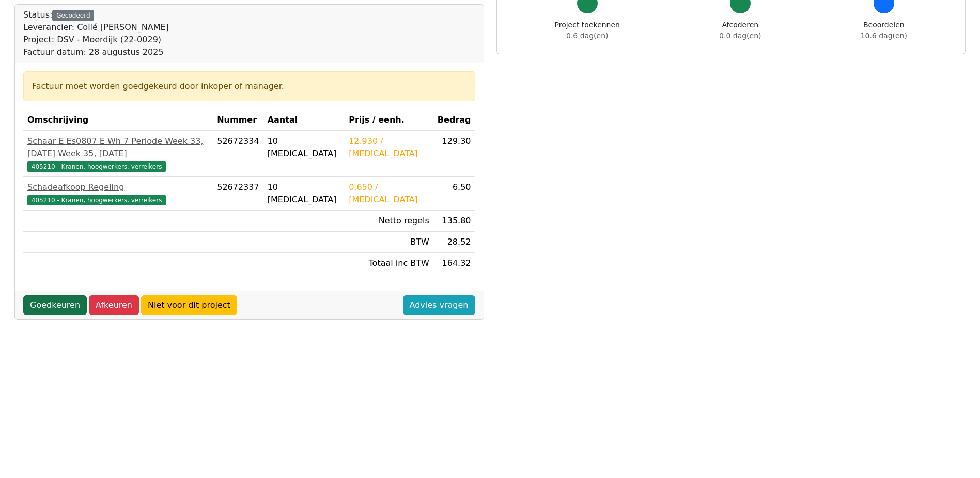  What do you see at coordinates (439, 305) in the screenshot?
I see `a: Advies vragen` at bounding box center [439, 305].